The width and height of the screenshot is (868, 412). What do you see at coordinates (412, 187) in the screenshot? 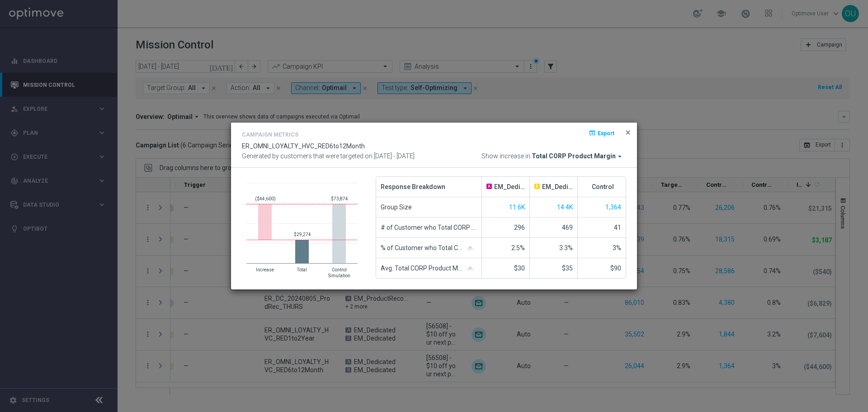
I see `span: Response Breakdown` at bounding box center [412, 187].